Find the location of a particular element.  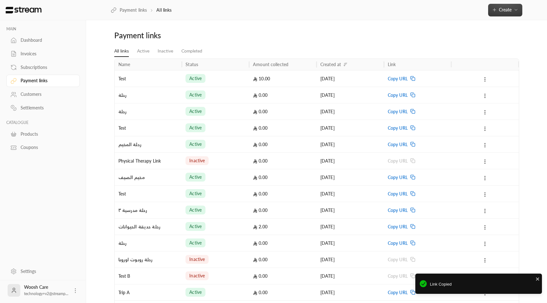

a: Dashboard is located at coordinates (43, 40).